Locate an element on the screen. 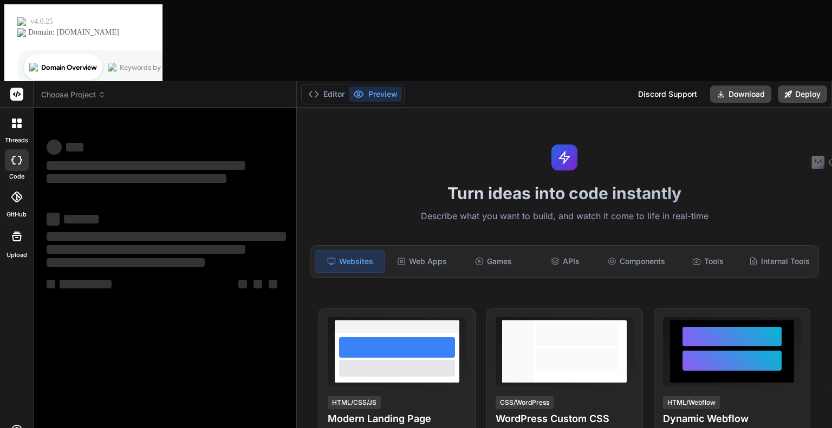 The height and width of the screenshot is (428, 832). button: Deploy is located at coordinates (802, 94).